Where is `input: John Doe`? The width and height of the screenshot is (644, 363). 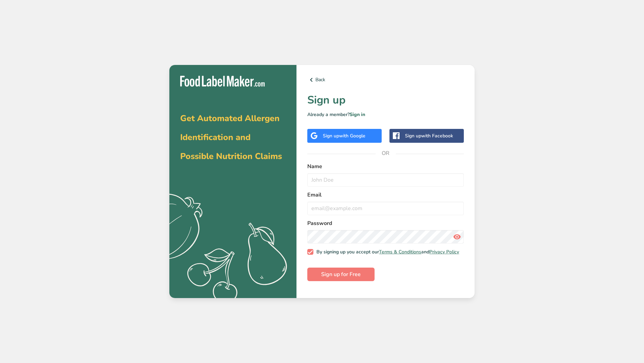 input: John Doe is located at coordinates (385, 180).